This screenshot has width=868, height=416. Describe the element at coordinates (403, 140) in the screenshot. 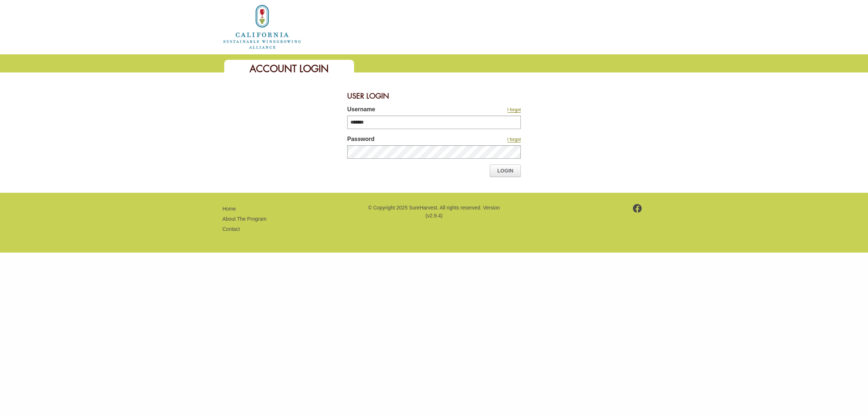

I see `label: Password` at that location.